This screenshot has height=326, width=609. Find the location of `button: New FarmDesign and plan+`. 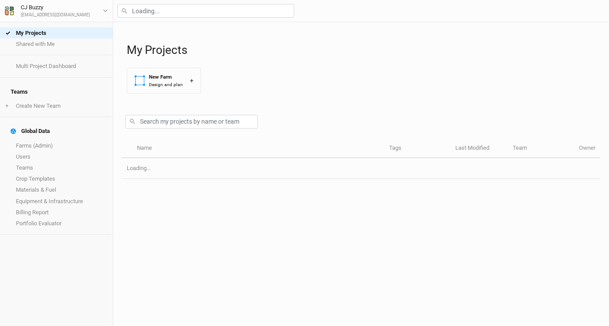

button: New FarmDesign and plan+ is located at coordinates (164, 80).